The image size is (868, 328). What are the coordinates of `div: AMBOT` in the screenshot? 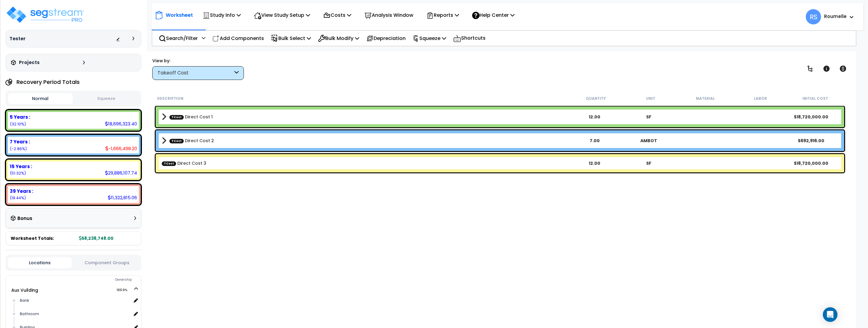 It's located at (649, 141).